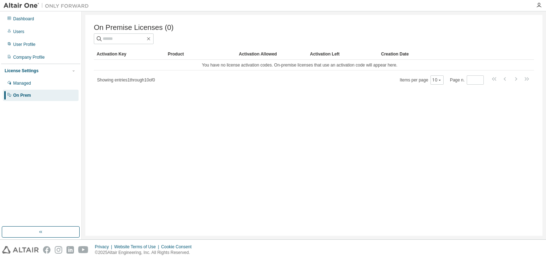  Describe the element at coordinates (47, 250) in the screenshot. I see `img: facebook.svg` at that location.